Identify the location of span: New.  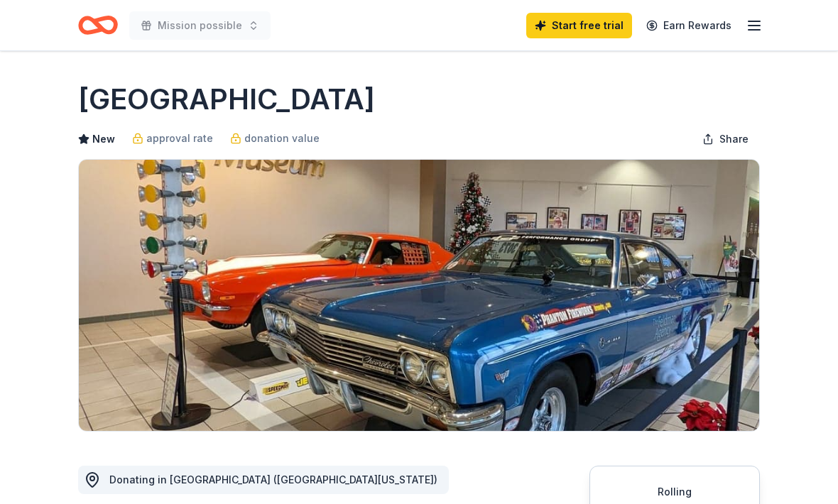
(104, 139).